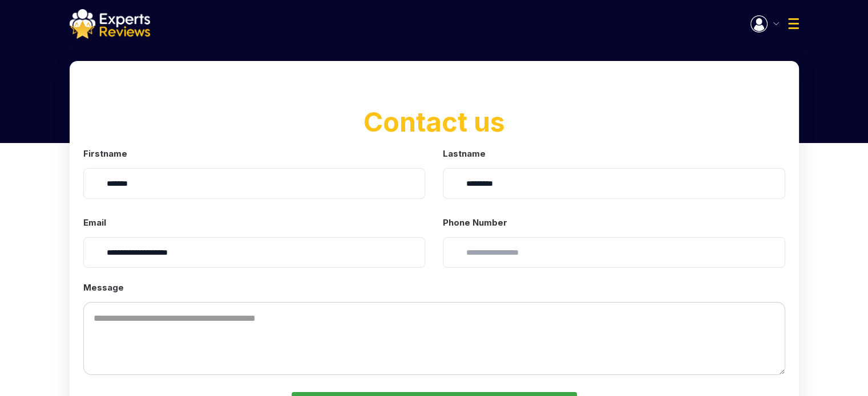 Image resolution: width=868 pixels, height=396 pixels. I want to click on label: Phone Number, so click(614, 223).